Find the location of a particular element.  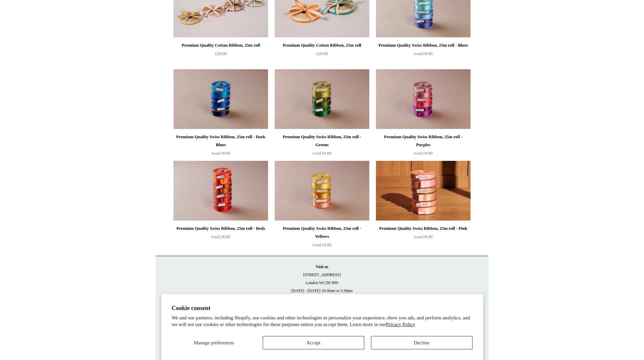

a: Premium Quality Swiss Ribbon, 25m roll - Pink from£18.00 is located at coordinates (423, 238).